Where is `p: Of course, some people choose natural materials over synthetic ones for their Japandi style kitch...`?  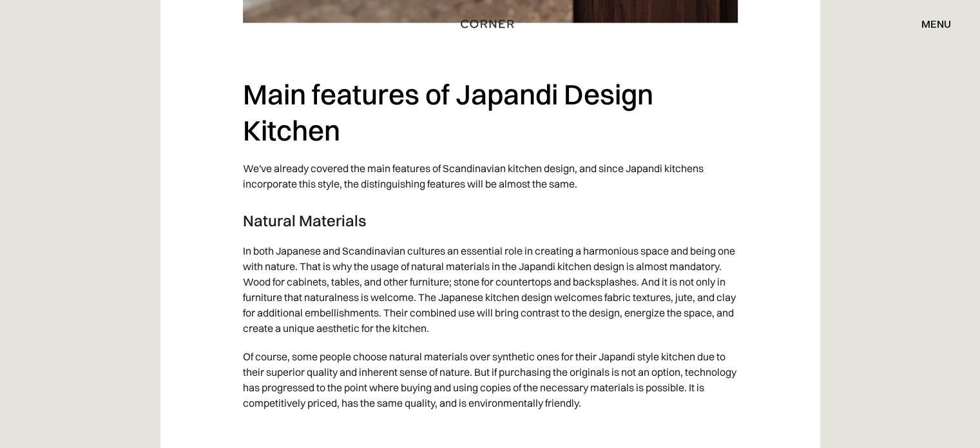
p: Of course, some people choose natural materials over synthetic ones for their Japandi style kitch... is located at coordinates (490, 379).